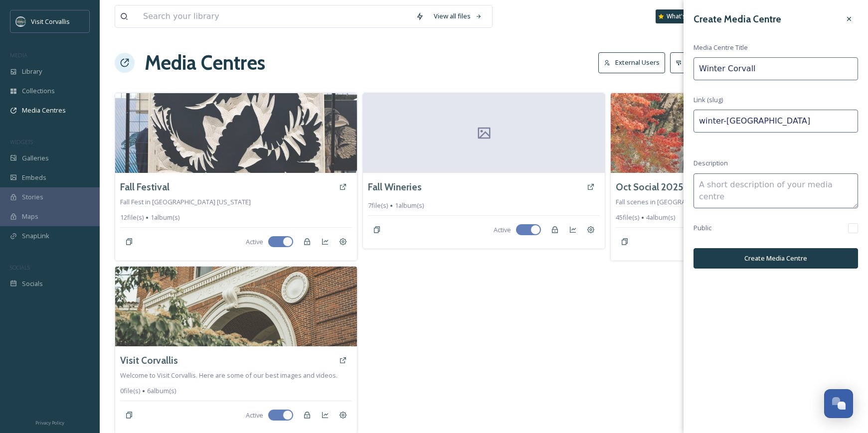 This screenshot has height=433, width=868. I want to click on input: Search your library, so click(274, 16).